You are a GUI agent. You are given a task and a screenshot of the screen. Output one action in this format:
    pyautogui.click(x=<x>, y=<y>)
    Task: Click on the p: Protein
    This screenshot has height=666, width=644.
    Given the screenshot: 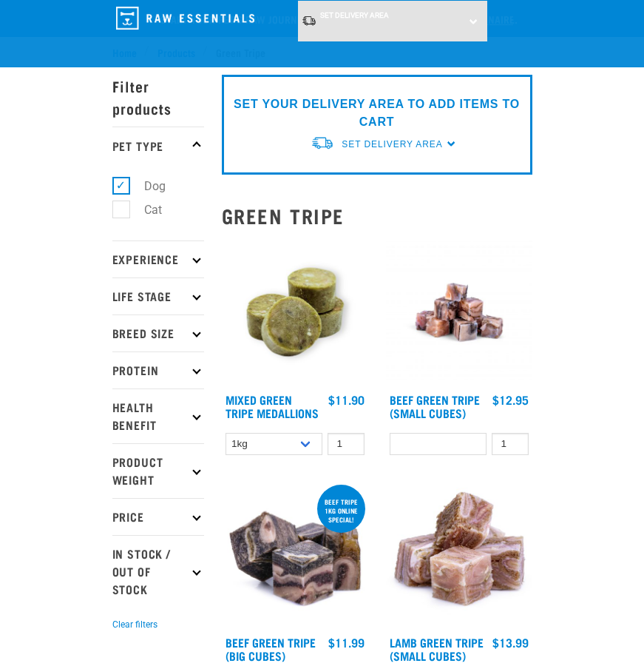 What is the action you would take?
    pyautogui.click(x=158, y=370)
    